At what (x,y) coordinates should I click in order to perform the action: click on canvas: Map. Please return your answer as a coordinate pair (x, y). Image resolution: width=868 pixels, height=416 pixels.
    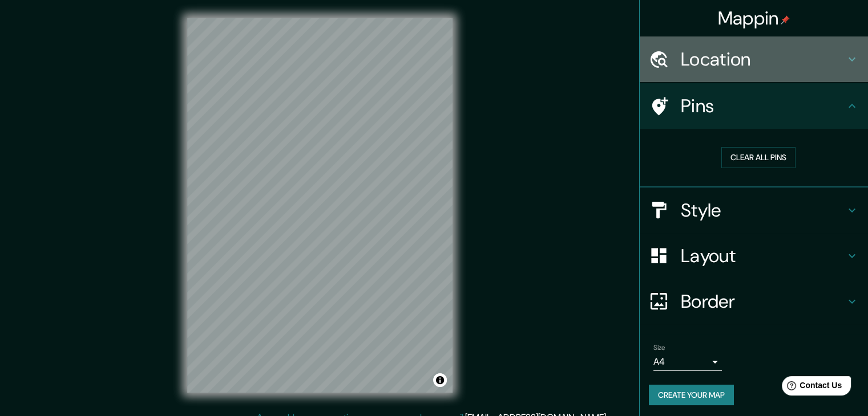
    Looking at the image, I should click on (320, 205).